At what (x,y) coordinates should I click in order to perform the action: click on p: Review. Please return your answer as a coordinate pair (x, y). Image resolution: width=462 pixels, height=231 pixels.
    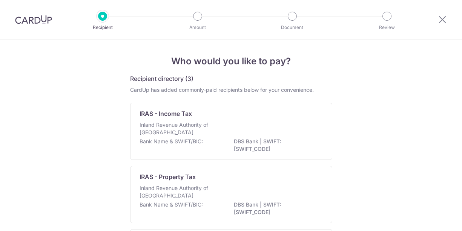
    Looking at the image, I should click on (387, 28).